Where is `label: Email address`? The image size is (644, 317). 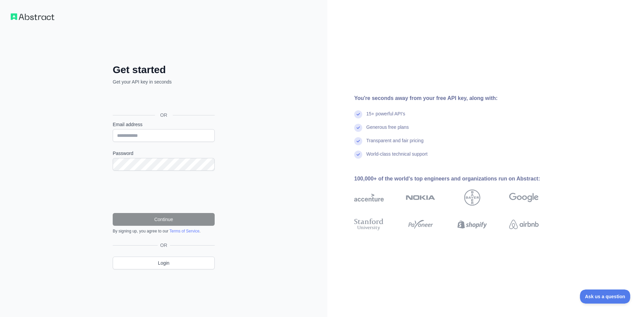
label: Email address is located at coordinates (164, 125).